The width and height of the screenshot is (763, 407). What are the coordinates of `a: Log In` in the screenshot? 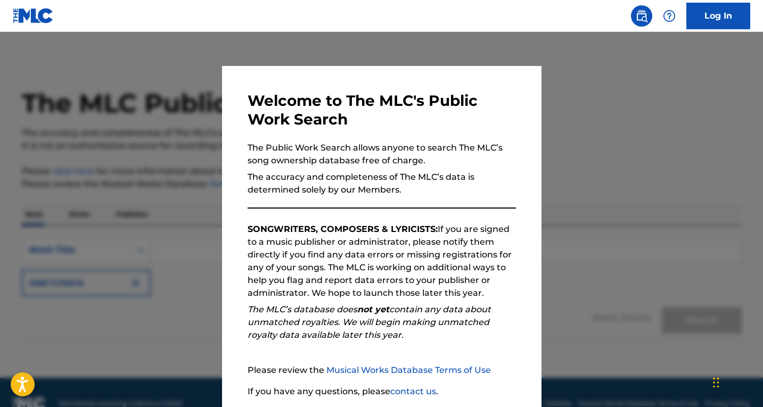 It's located at (719, 16).